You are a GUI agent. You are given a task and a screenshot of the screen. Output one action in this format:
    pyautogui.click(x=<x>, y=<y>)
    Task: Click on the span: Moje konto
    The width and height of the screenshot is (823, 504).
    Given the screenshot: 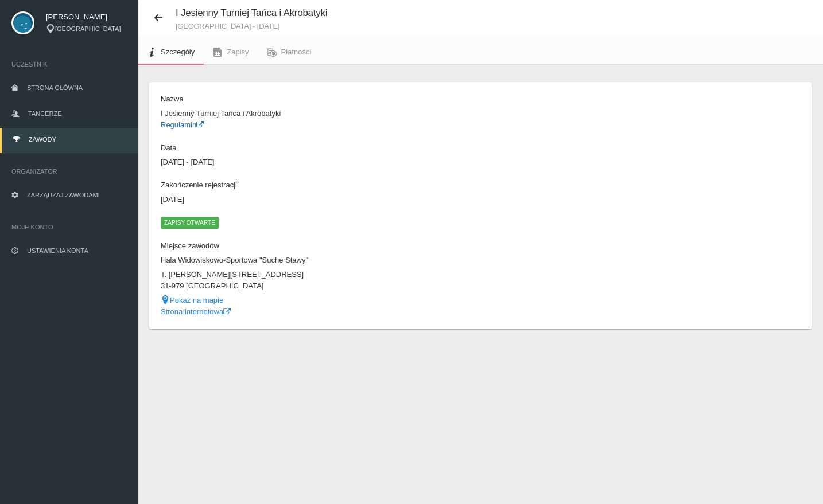 What is the action you would take?
    pyautogui.click(x=69, y=227)
    